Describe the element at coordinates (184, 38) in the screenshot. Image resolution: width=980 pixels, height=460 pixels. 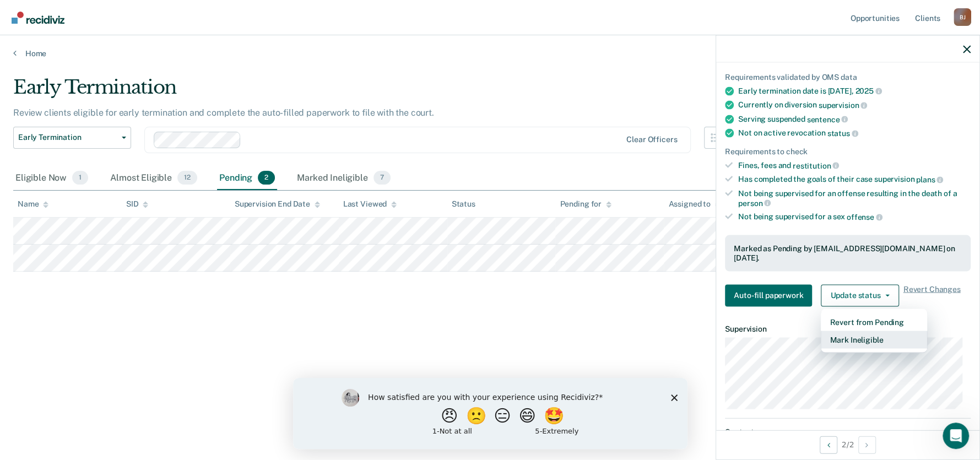
I see `button: 2` at that location.